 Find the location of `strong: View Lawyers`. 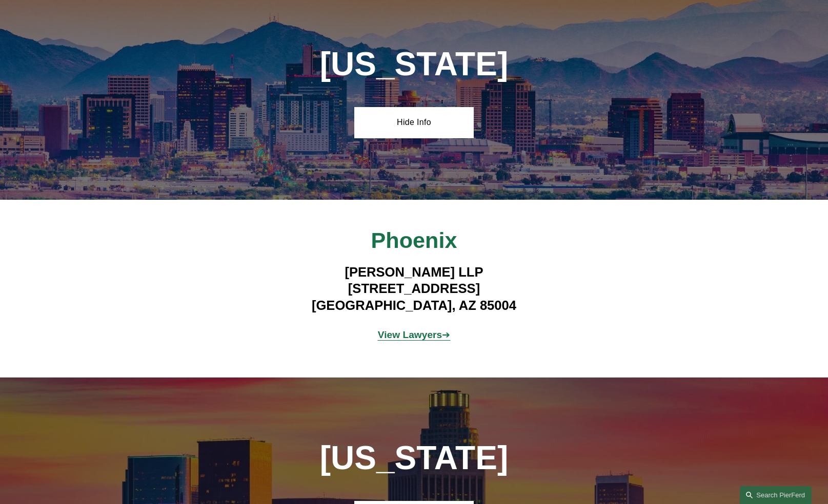

strong: View Lawyers is located at coordinates (410, 335).